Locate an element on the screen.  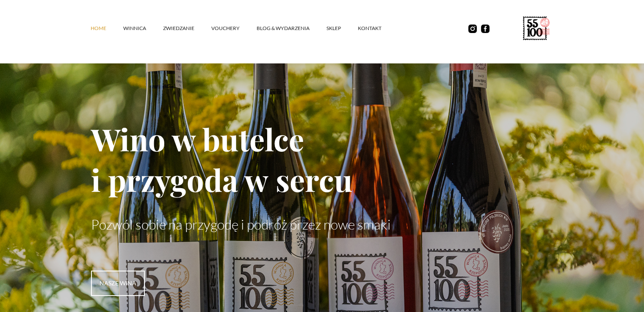
a: vouchery is located at coordinates (234, 28).